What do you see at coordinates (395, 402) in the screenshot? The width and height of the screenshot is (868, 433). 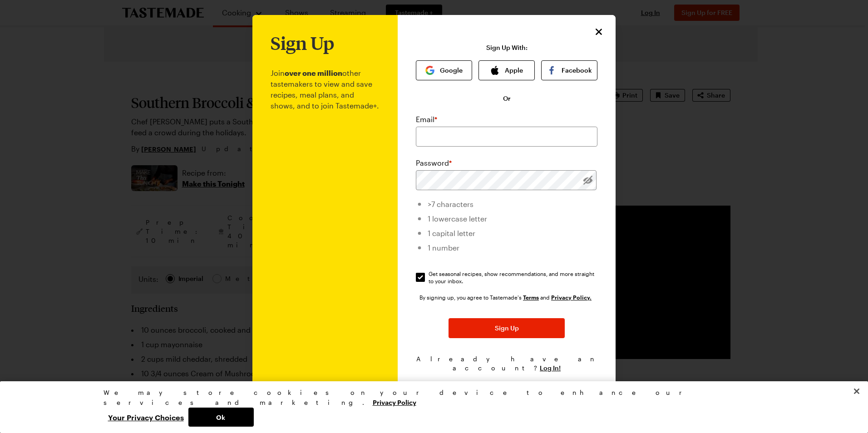 I see `a: More information about your privacy, opens in a new tab` at bounding box center [395, 402].